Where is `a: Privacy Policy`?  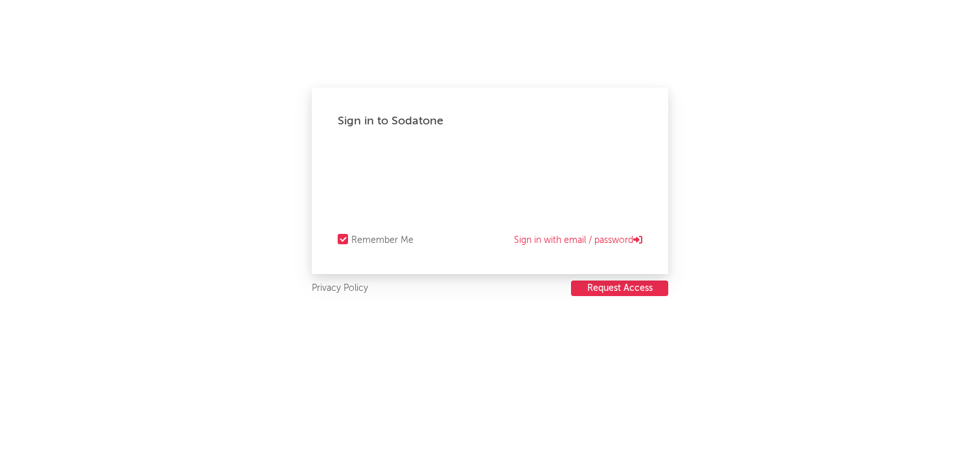 a: Privacy Policy is located at coordinates (339, 289).